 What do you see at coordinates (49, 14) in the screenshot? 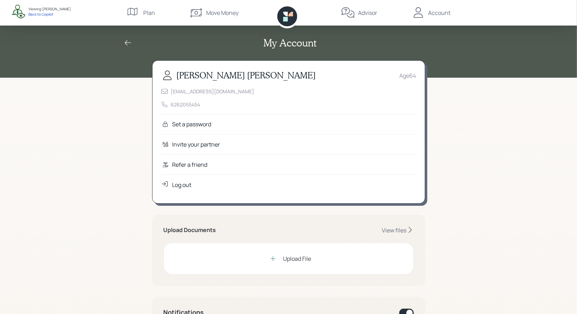
I see `div: Back to Copilot` at bounding box center [49, 14].